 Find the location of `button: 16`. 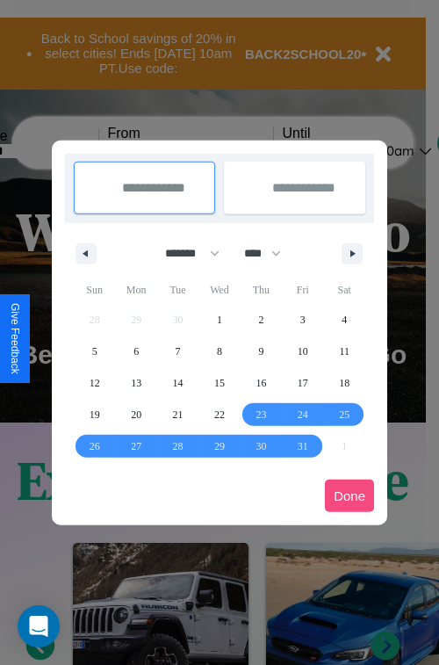

button: 16 is located at coordinates (261, 383).